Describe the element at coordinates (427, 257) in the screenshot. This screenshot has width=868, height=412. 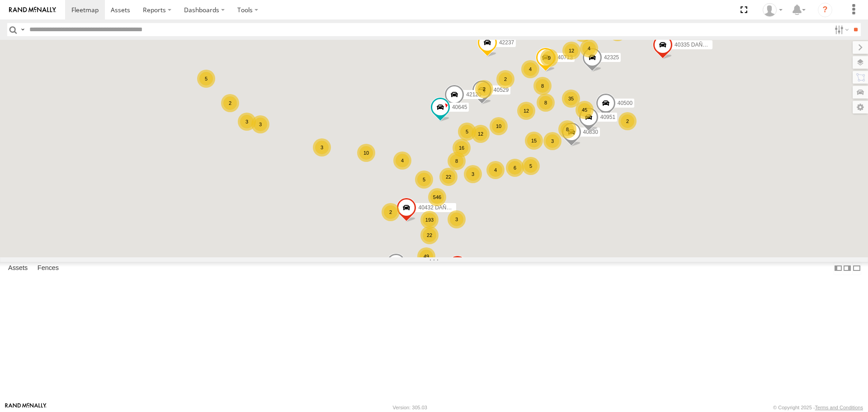
I see `div: 49` at that location.